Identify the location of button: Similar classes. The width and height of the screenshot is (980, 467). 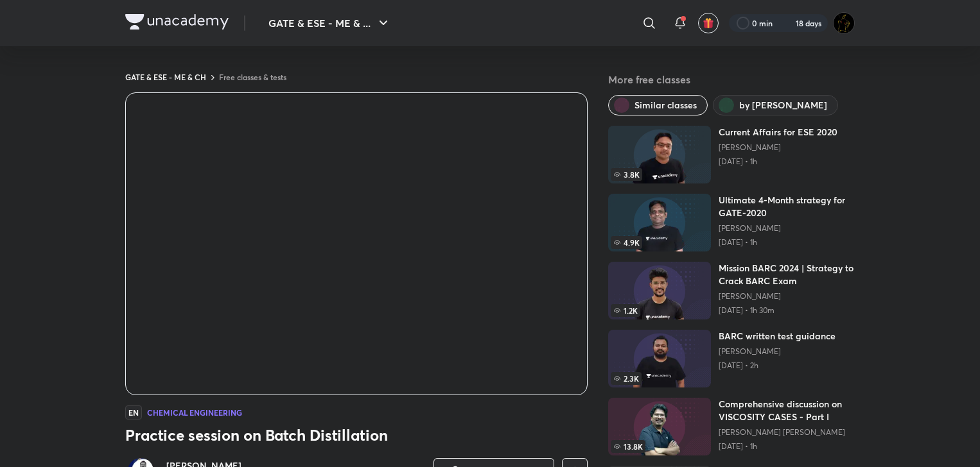
(658, 106).